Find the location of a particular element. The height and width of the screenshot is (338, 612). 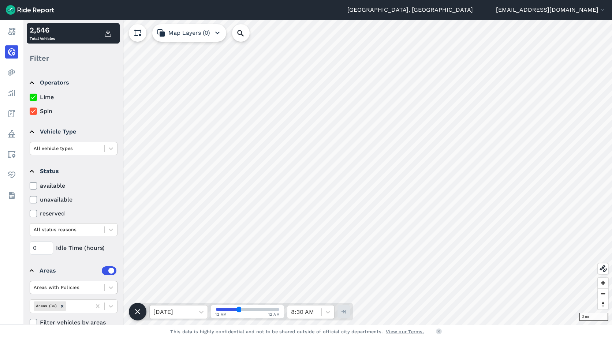

canvas: Map is located at coordinates (317, 172).